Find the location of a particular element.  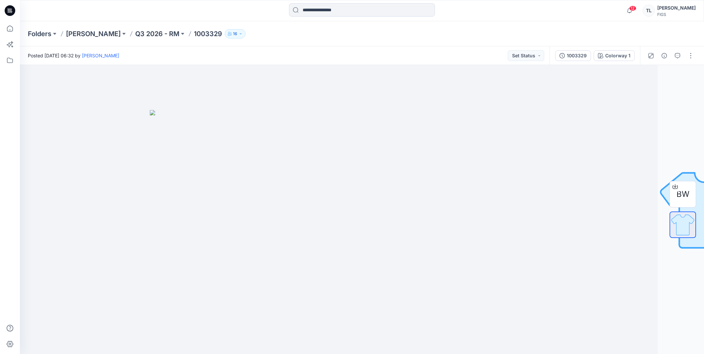

div: Colorway 1 is located at coordinates (618, 56).